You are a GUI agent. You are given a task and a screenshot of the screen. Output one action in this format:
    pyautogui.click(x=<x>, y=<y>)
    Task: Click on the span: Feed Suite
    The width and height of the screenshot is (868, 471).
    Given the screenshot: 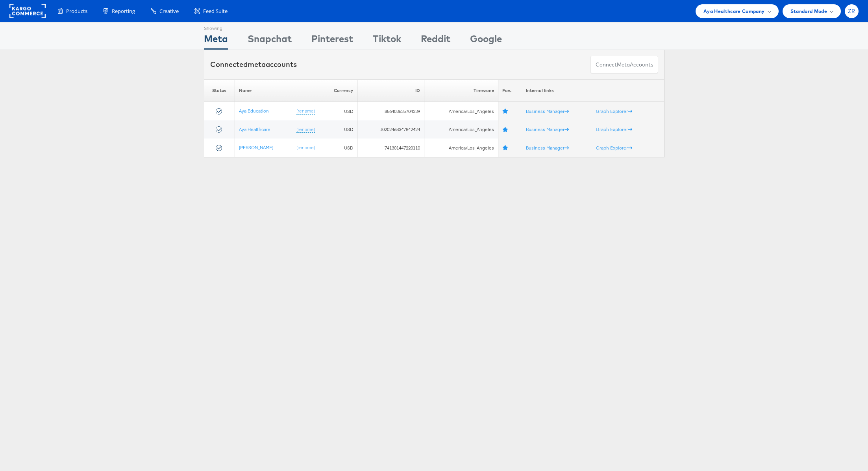 What is the action you would take?
    pyautogui.click(x=215, y=11)
    